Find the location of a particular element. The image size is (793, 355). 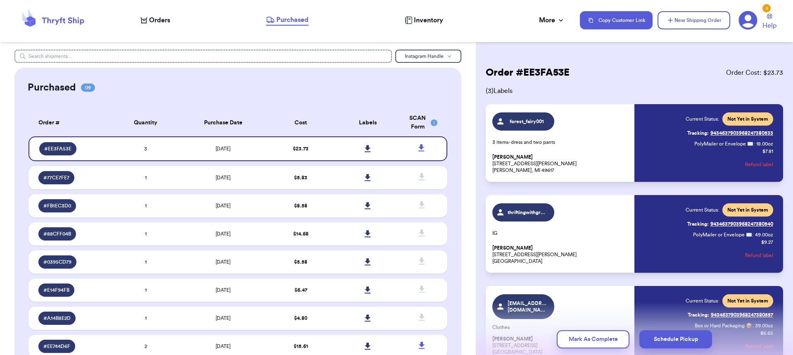

span: Inventory is located at coordinates (428, 20).